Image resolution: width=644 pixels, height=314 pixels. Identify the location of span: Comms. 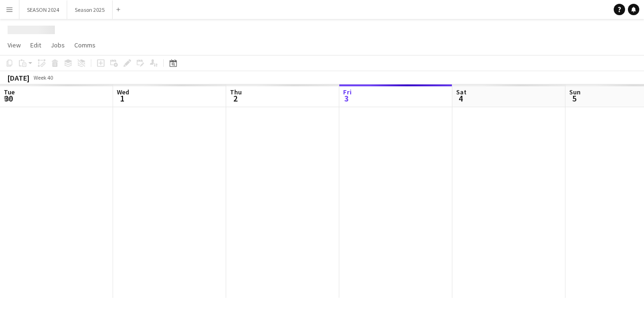
(85, 45).